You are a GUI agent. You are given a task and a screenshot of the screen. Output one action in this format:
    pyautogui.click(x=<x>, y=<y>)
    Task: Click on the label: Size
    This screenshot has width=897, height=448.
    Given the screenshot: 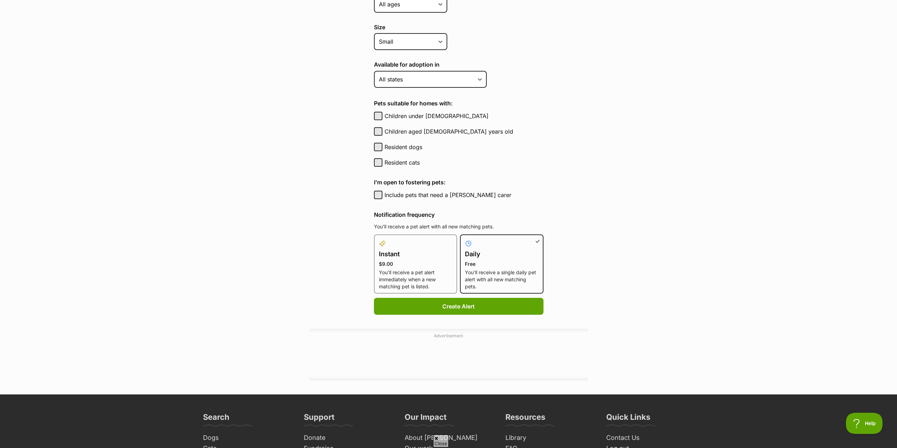 What is the action you would take?
    pyautogui.click(x=459, y=27)
    